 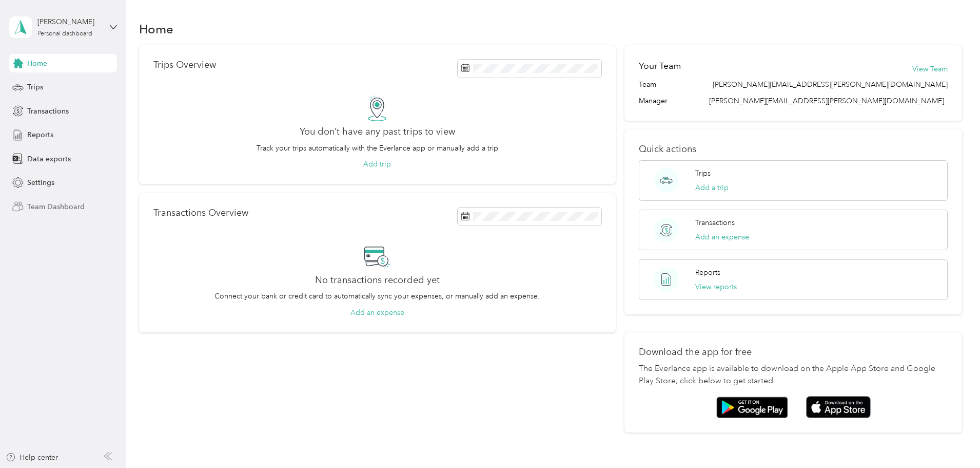 What do you see at coordinates (753, 407) in the screenshot?
I see `img: Google play` at bounding box center [753, 407].